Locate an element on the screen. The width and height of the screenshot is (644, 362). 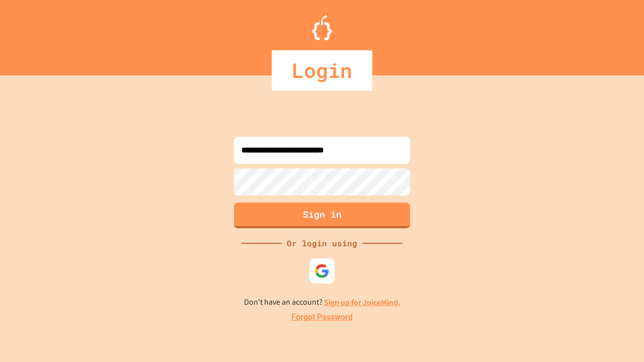
button: Sign in is located at coordinates (322, 215).